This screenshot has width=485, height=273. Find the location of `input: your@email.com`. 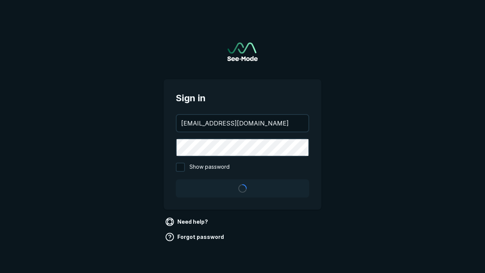

input: your@email.com is located at coordinates (242, 123).